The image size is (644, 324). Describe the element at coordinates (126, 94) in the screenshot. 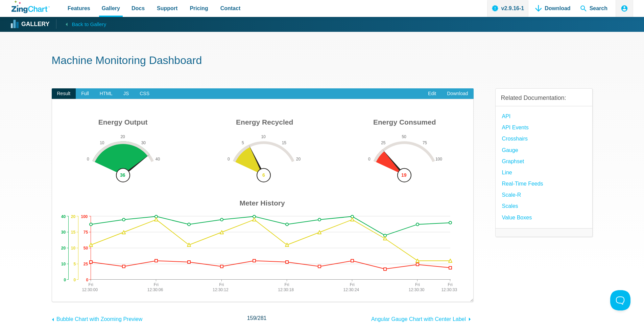

I see `span: JS` at that location.